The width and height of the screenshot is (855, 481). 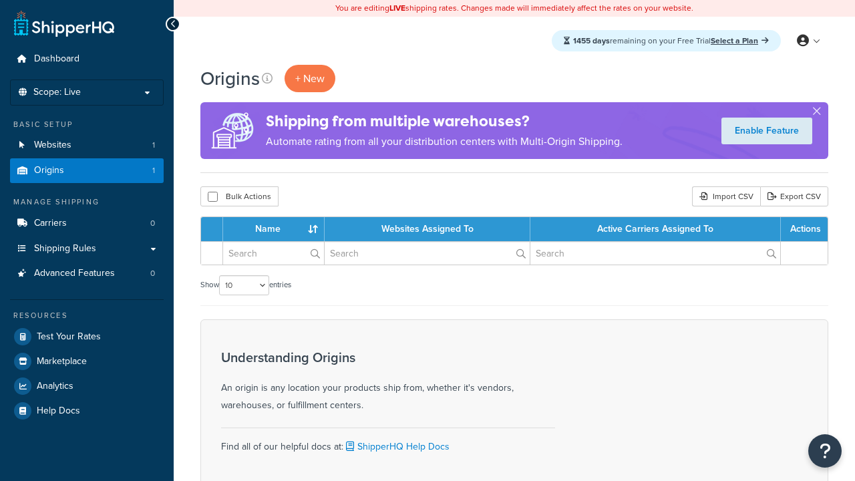 What do you see at coordinates (53, 145) in the screenshot?
I see `span: Websites` at bounding box center [53, 145].